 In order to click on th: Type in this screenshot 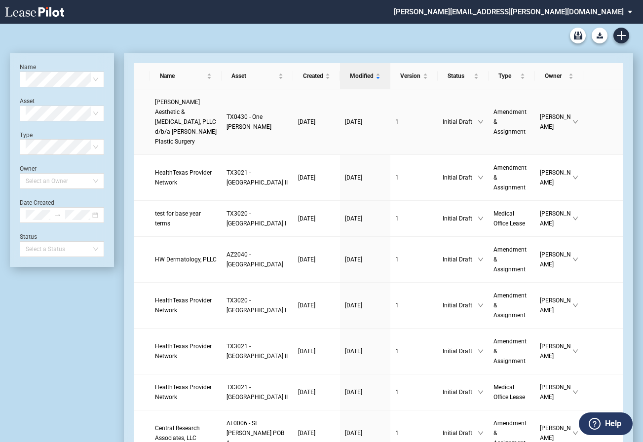, I will do `click(512, 76)`.